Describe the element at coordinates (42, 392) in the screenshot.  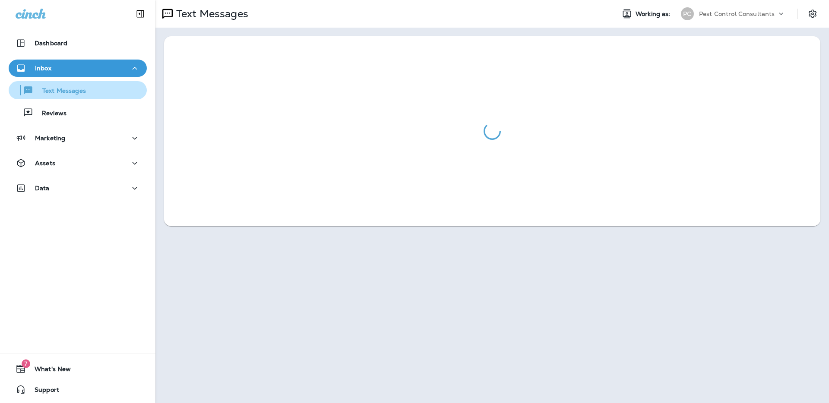
I see `span: Support` at that location.